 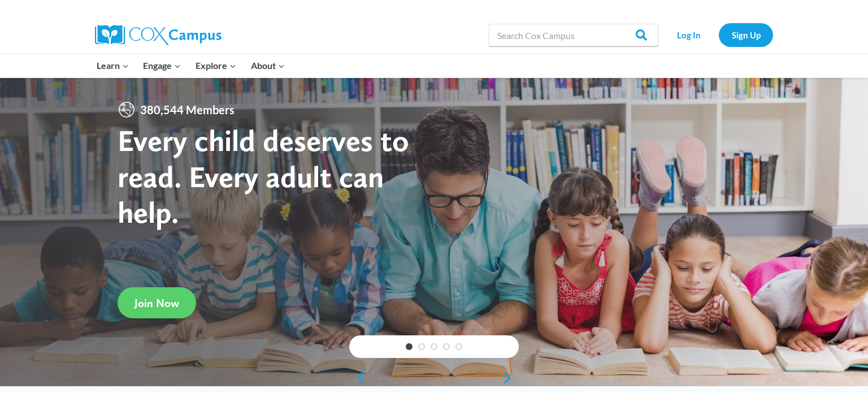 I want to click on a: previous, so click(x=358, y=378).